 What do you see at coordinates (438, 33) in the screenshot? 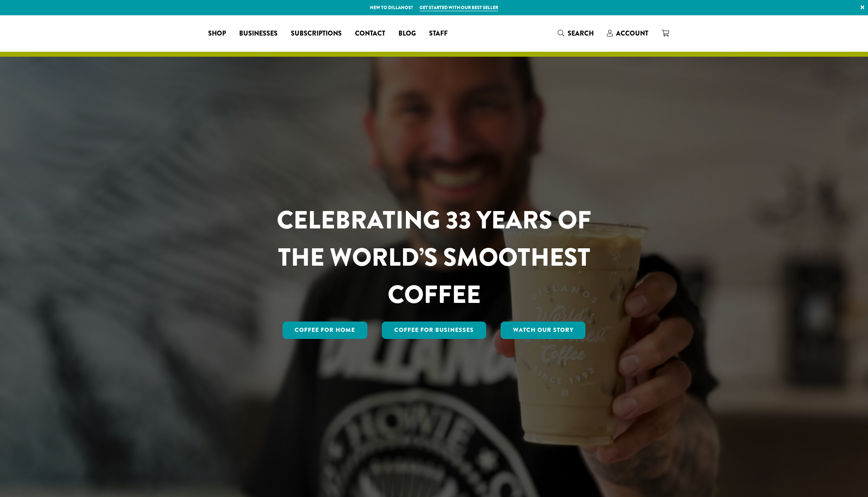
I see `a: Staff` at bounding box center [438, 33].